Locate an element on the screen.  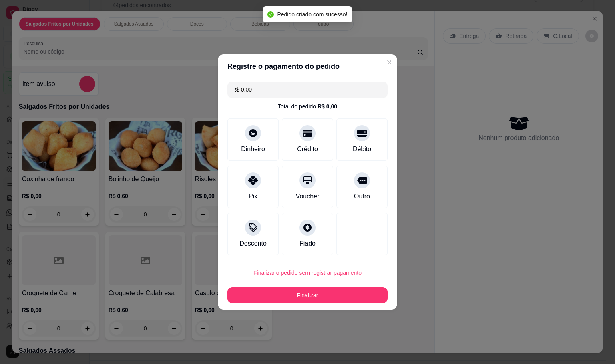
span: Pedido criado com sucesso! is located at coordinates (312, 14).